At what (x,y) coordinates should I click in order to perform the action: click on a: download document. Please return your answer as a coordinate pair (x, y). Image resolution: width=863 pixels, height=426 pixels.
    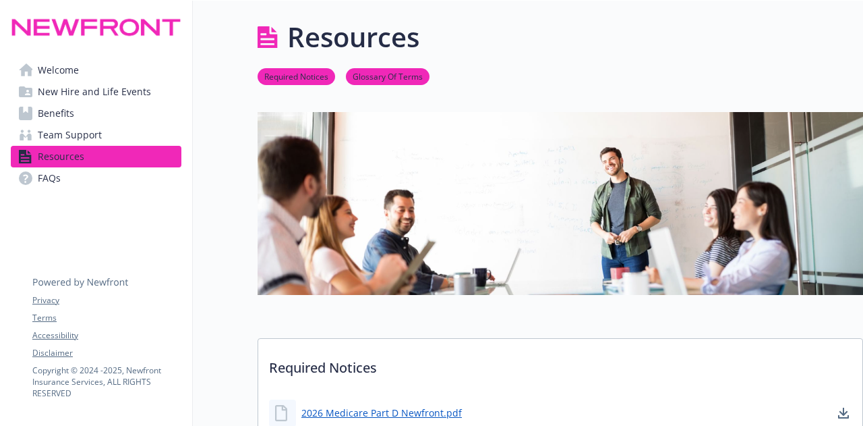
    Looking at the image, I should click on (844, 413).